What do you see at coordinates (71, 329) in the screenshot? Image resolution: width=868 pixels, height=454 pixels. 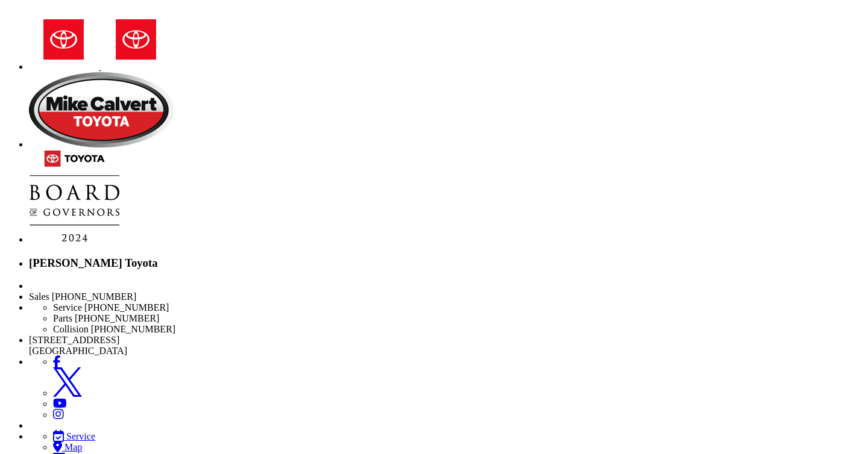 I see `span: Collision` at bounding box center [71, 329].